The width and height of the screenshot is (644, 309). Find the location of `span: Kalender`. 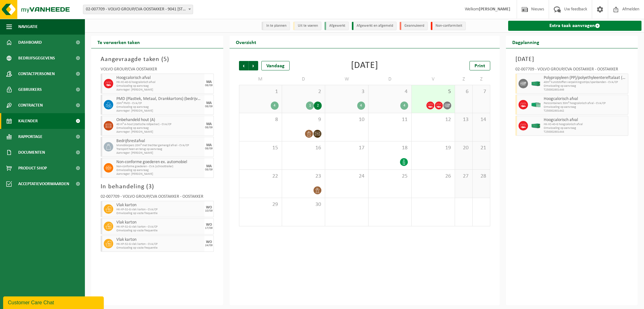

span: Kalender is located at coordinates (28, 121).